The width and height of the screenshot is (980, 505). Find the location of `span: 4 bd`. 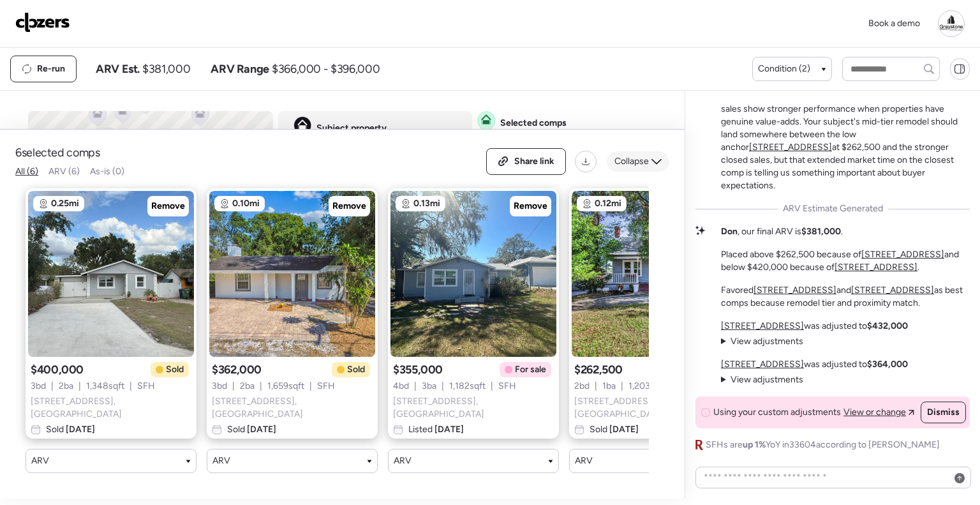

span: 4 bd is located at coordinates (400, 386).